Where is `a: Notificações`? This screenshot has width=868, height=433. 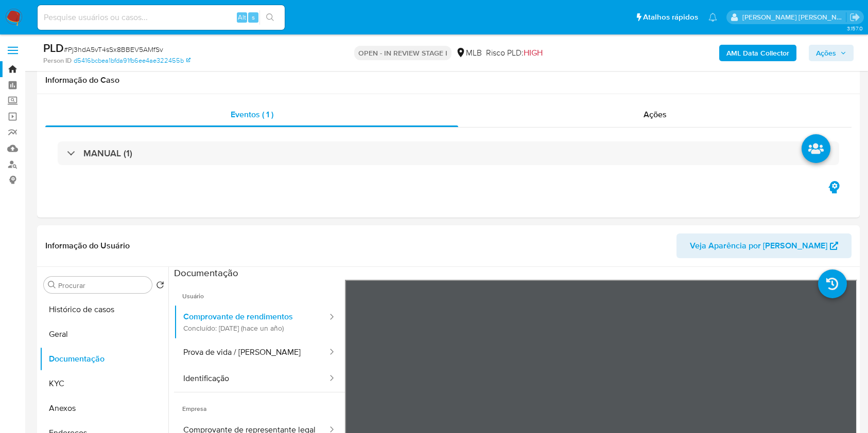 a: Notificações is located at coordinates (712, 17).